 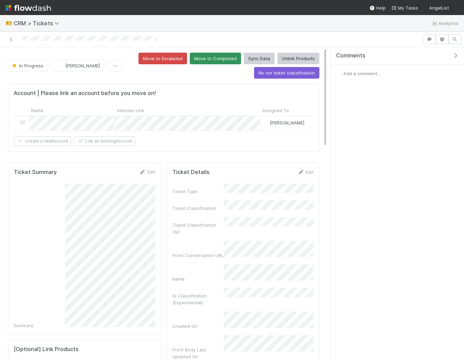 What do you see at coordinates (287, 73) in the screenshot?
I see `button: Re run ticket classification` at bounding box center [287, 73].